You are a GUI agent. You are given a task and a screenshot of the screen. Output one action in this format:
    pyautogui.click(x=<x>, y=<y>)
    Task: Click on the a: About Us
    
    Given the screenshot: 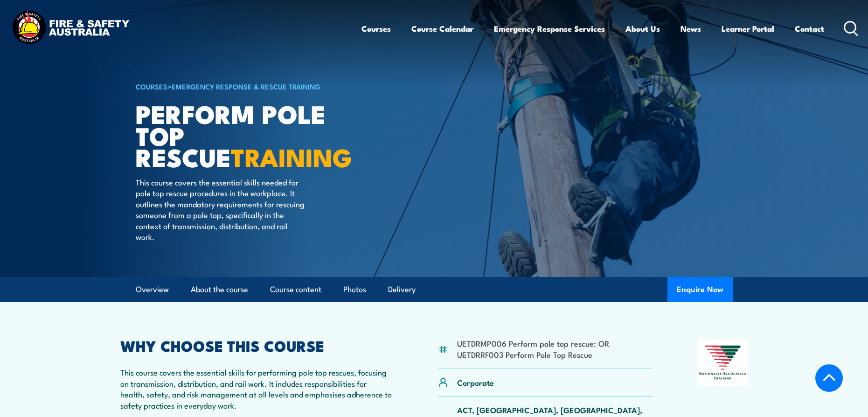 What is the action you would take?
    pyautogui.click(x=643, y=29)
    